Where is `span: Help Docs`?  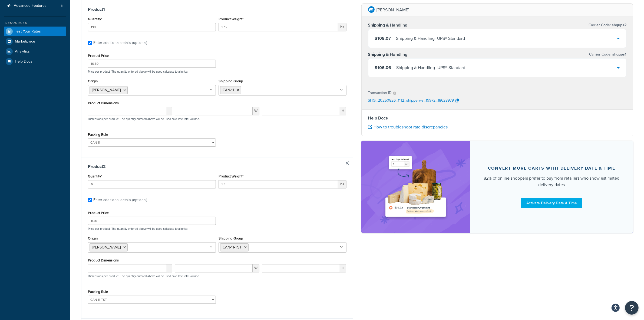 span: Help Docs is located at coordinates (24, 62).